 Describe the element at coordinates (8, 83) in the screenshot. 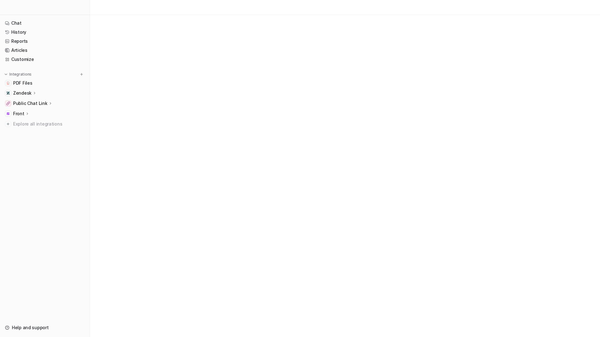

I see `img: PDF Files` at that location.